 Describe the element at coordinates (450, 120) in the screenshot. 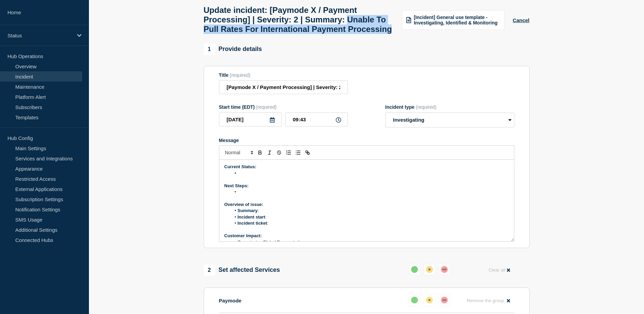

I see `select: Incident type` at that location.